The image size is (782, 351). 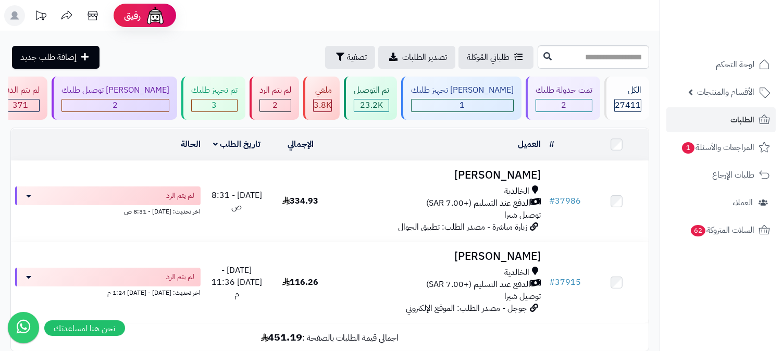 What do you see at coordinates (357, 57) in the screenshot?
I see `span: تصفية` at bounding box center [357, 57].